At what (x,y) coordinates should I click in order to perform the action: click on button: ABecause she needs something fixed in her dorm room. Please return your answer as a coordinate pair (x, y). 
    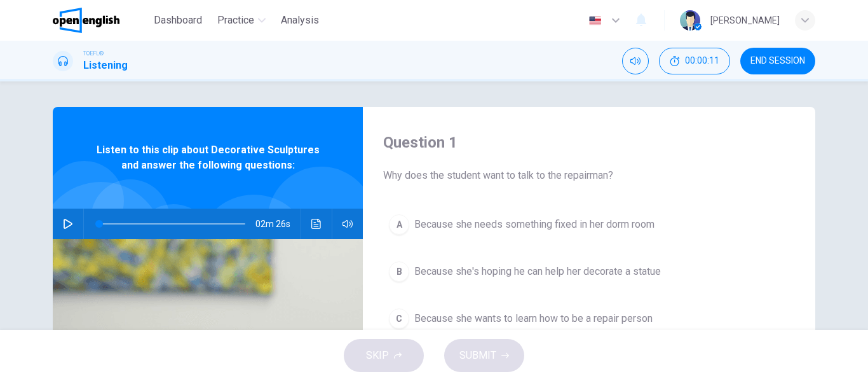
    Looking at the image, I should click on (589, 225).